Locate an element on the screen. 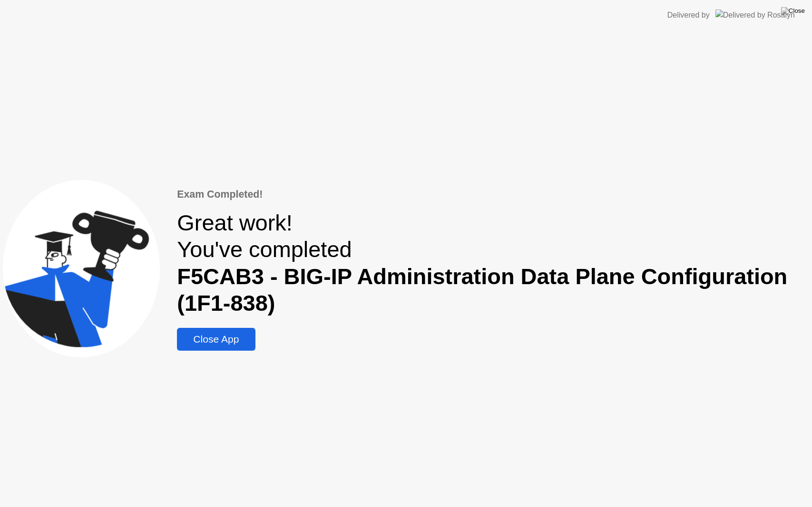 The height and width of the screenshot is (507, 812). div: Great work! You've completed is located at coordinates (493, 262).